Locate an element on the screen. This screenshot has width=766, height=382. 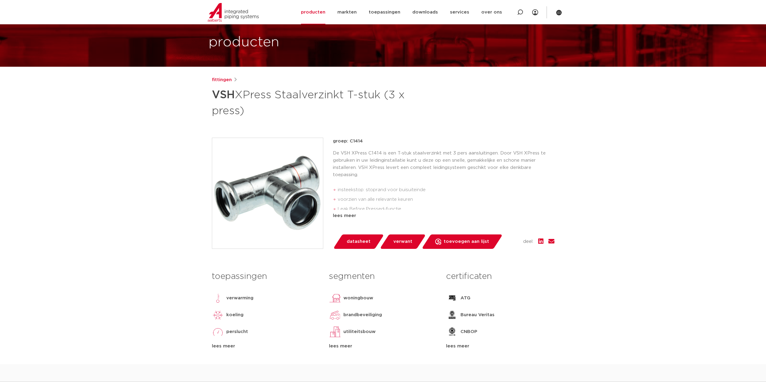
h3: segmenten is located at coordinates (383, 277).